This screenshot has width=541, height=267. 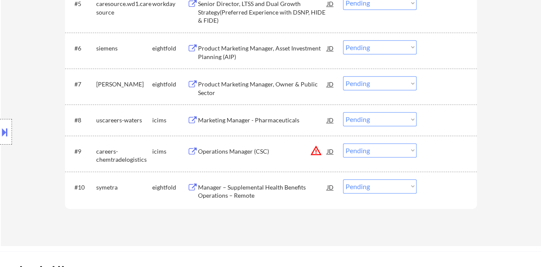 I want to click on div: siemens, so click(x=124, y=48).